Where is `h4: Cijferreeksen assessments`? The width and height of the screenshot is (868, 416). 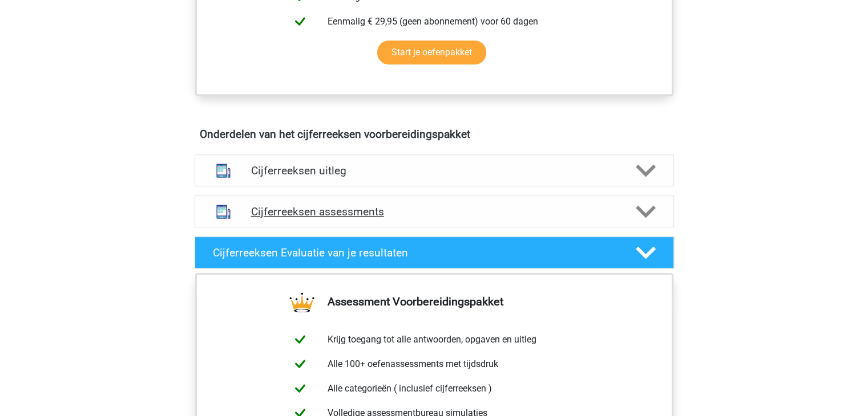 h4: Cijferreeksen assessments is located at coordinates (434, 212).